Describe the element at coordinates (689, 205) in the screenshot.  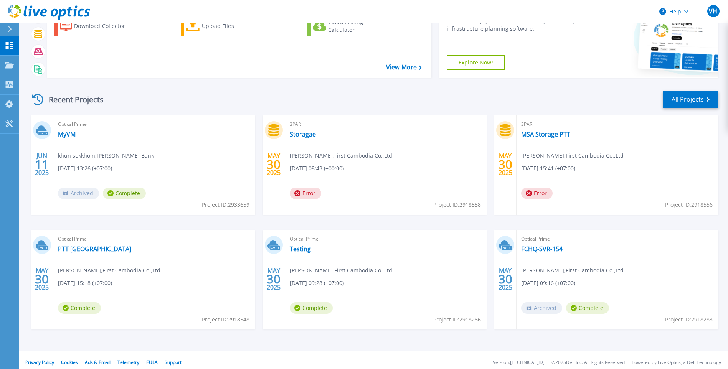
I see `span: Project ID: 2918556` at that location.